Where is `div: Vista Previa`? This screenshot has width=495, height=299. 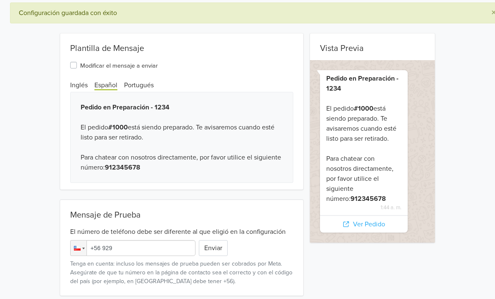 div: Vista Previa is located at coordinates (372, 45).